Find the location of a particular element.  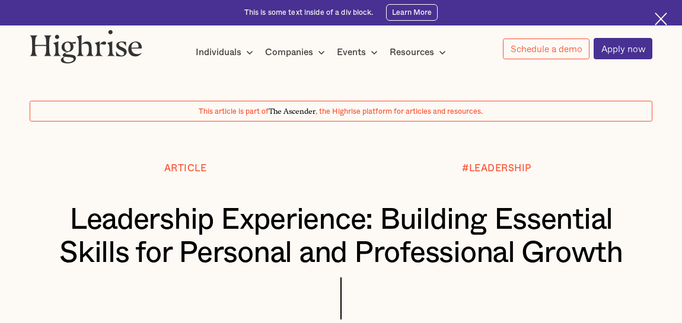

div: Resources is located at coordinates (412, 52).